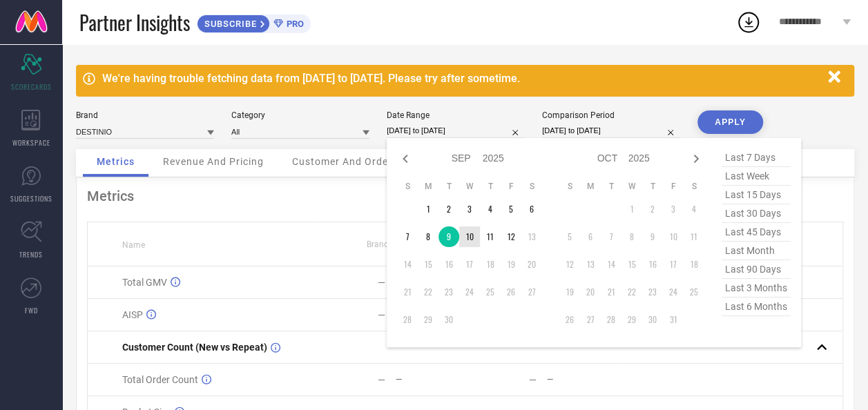  Describe the element at coordinates (428, 237) in the screenshot. I see `td: Mon Sep 08 2025` at that location.